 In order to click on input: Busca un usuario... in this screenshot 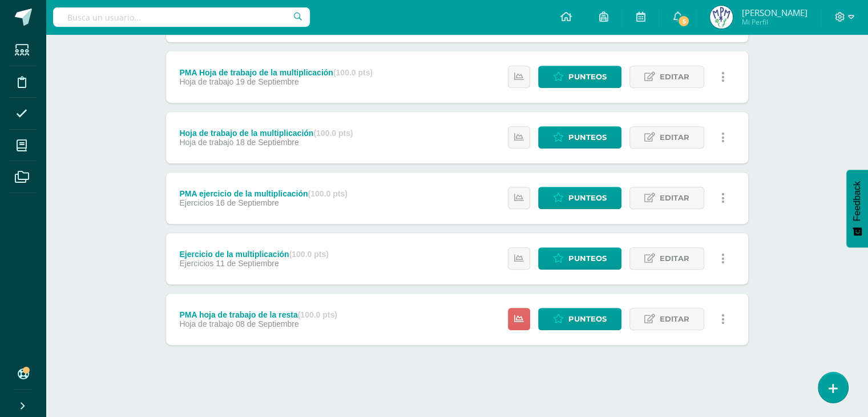, I will do `click(181, 17)`.